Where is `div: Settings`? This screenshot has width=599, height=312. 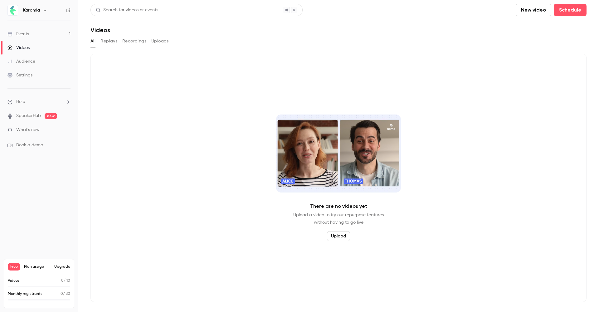 div: Settings is located at coordinates (20, 75).